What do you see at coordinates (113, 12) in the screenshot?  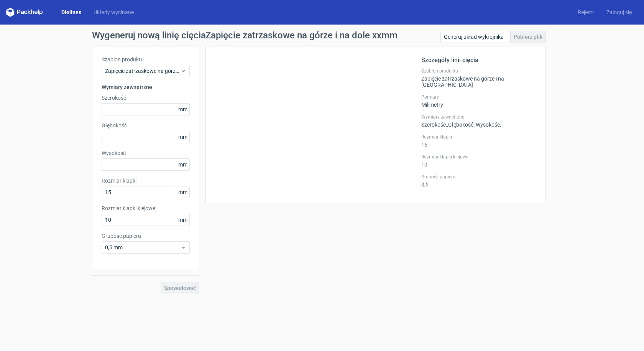 I see `font: Układy wycinane` at bounding box center [113, 12].